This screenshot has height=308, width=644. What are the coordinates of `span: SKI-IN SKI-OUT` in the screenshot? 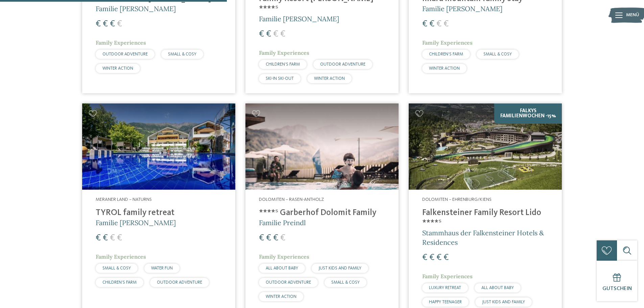 It's located at (280, 79).